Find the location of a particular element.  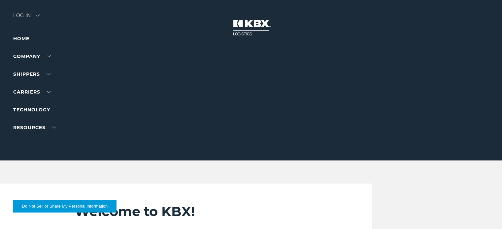

a: SHIPPERS is located at coordinates (32, 74).